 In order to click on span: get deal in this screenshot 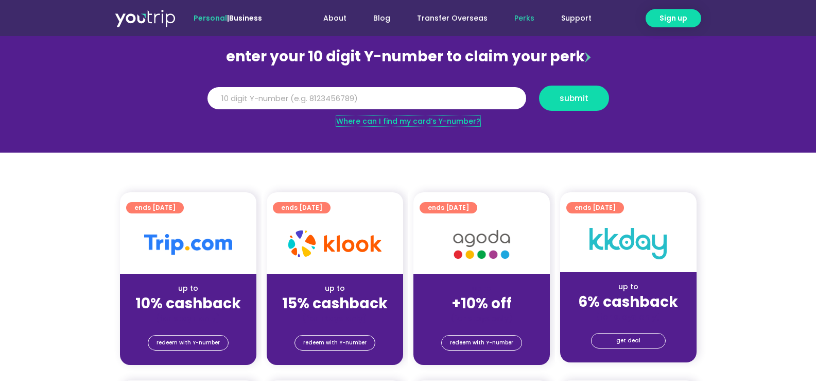, I will do `click(628, 340)`.